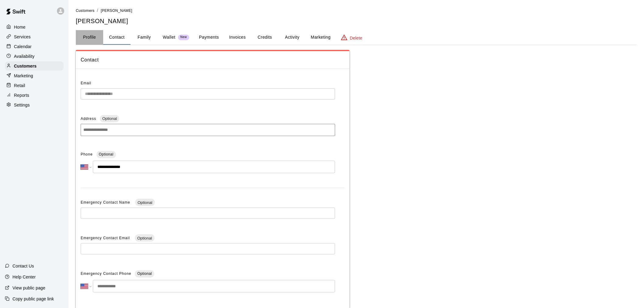 The image size is (644, 308). Describe the element at coordinates (144, 37) in the screenshot. I see `button: Family` at that location.